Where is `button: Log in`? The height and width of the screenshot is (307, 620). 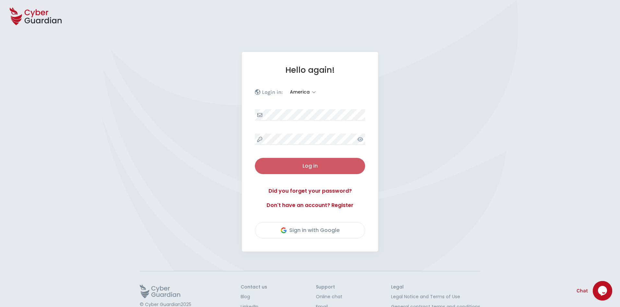 button: Log in is located at coordinates (310, 166).